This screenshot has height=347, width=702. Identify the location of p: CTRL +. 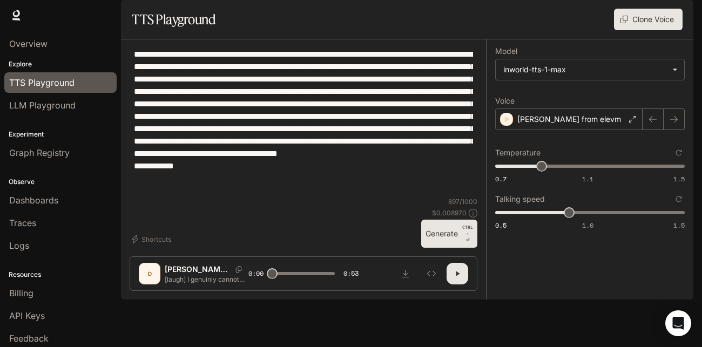
(467, 230).